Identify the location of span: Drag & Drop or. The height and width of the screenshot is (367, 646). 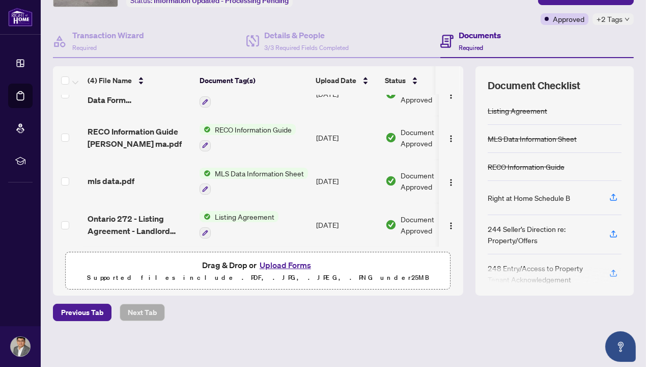
(258, 265).